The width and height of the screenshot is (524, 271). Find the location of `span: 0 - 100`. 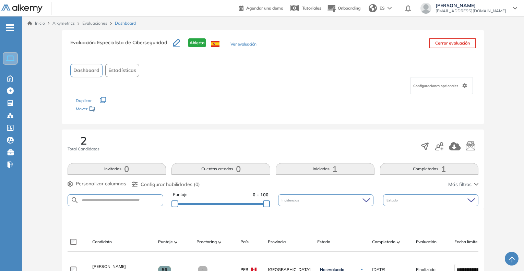

span: 0 - 100 is located at coordinates (261, 195).